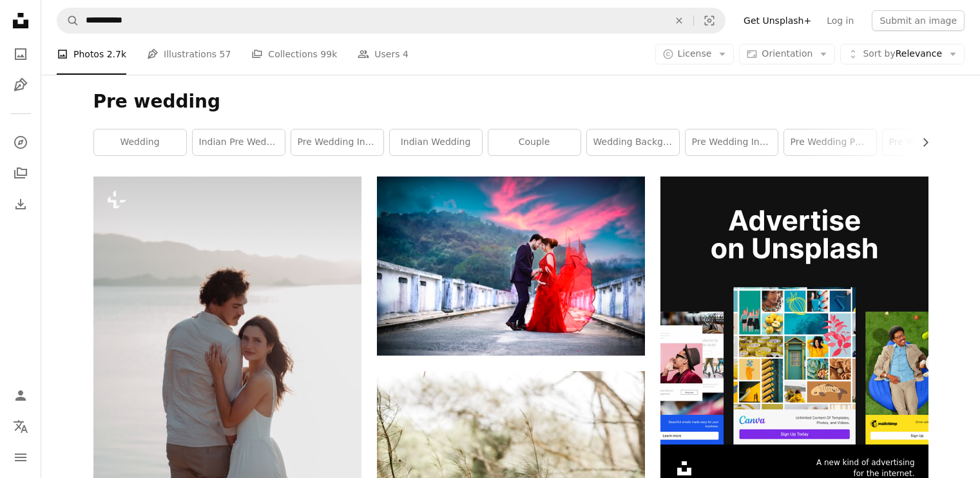  Describe the element at coordinates (633, 142) in the screenshot. I see `a: wedding background` at that location.